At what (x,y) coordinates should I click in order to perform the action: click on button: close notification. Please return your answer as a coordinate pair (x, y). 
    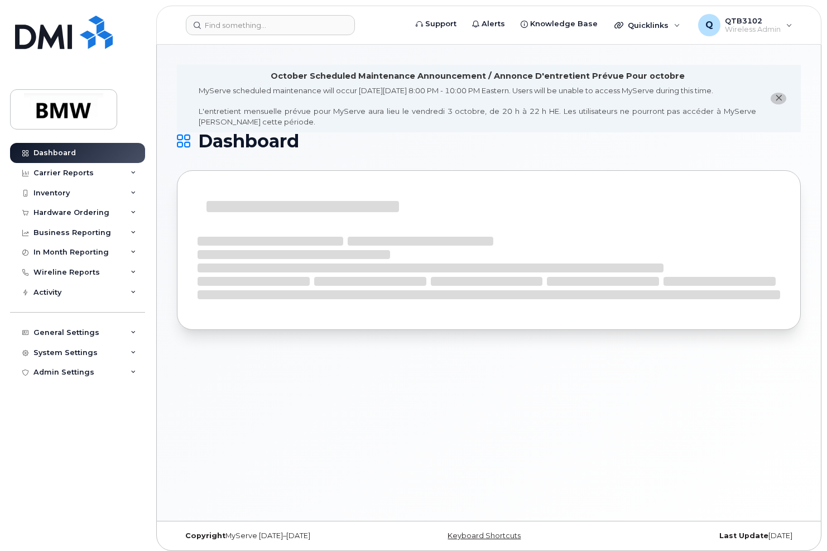
    Looking at the image, I should click on (779, 98).